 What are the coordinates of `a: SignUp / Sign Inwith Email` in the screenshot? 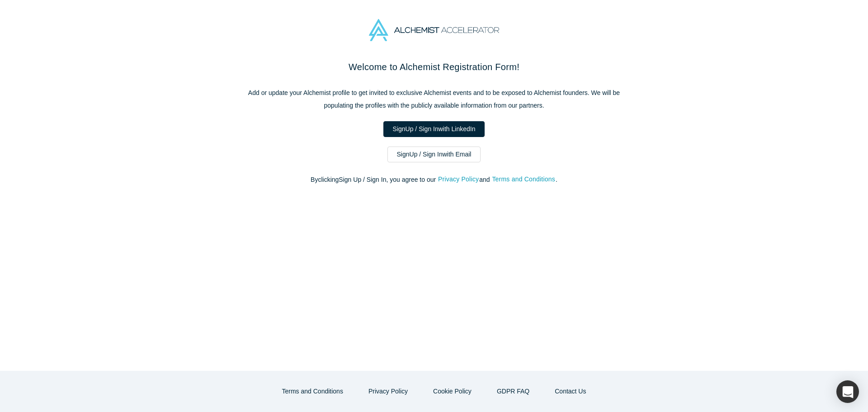 It's located at (434, 154).